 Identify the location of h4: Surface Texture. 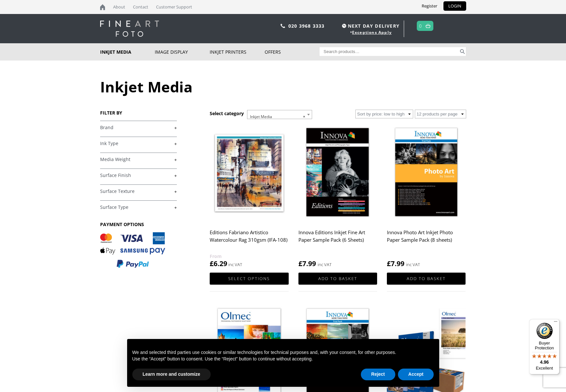
(138, 191).